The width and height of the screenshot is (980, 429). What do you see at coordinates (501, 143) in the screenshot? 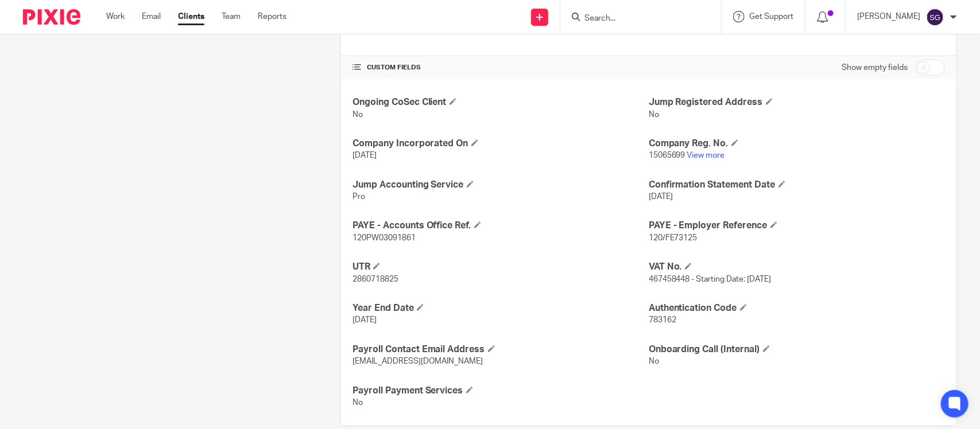
I see `h4: Company Incorporated On` at bounding box center [501, 143].